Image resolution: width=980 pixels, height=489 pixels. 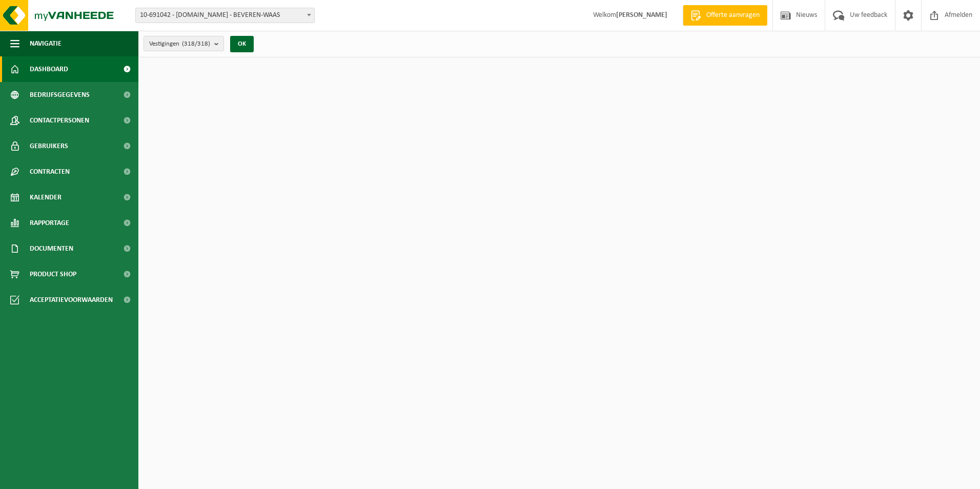 I want to click on span: Vestigingen, so click(x=179, y=44).